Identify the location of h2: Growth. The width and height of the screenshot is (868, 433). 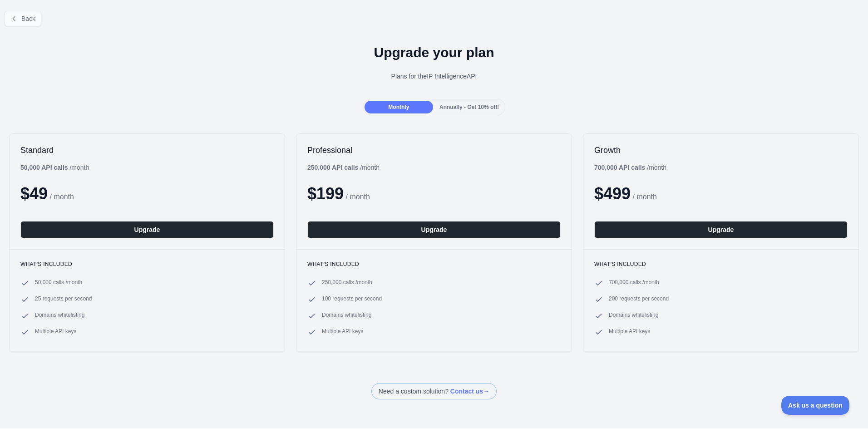
(721, 150).